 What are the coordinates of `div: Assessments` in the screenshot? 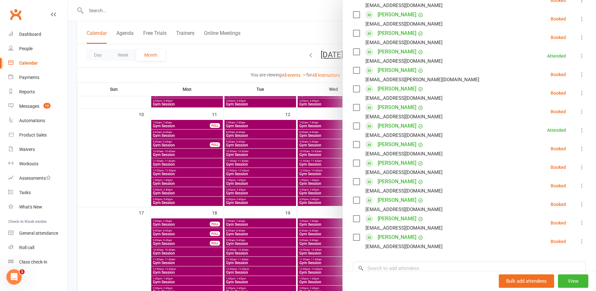 It's located at (35, 178).